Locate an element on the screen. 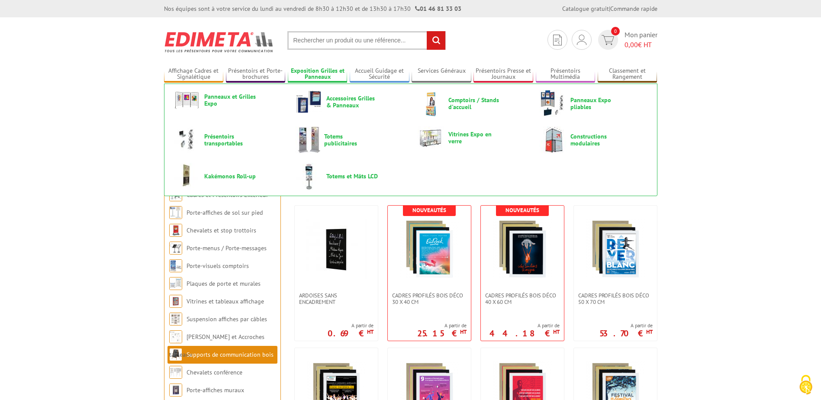 The height and width of the screenshot is (400, 821). a: Constructions modulaires is located at coordinates (594, 140).